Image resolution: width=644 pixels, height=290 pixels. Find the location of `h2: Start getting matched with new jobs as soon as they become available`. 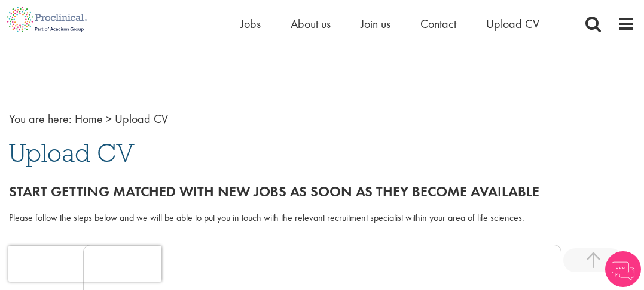

h2: Start getting matched with new jobs as soon as they become available is located at coordinates (322, 192).